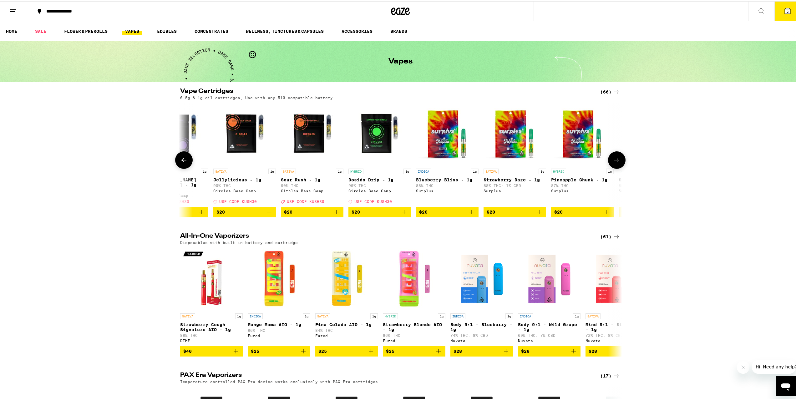  What do you see at coordinates (583, 179) in the screenshot?
I see `p: Pineapple Chunk - 1g` at bounding box center [583, 179].